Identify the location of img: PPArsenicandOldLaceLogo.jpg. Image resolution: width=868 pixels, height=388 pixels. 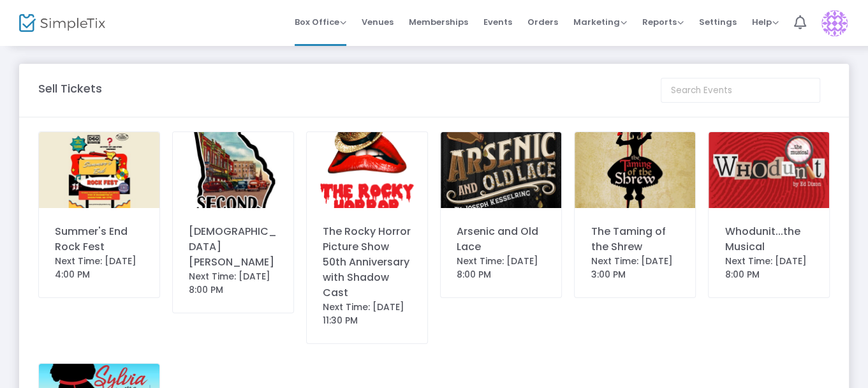
(501, 170).